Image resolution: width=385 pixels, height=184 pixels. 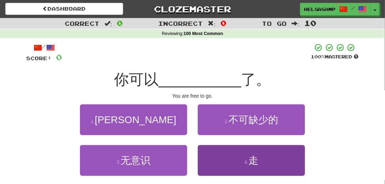 I want to click on span: 100 %, so click(x=318, y=57).